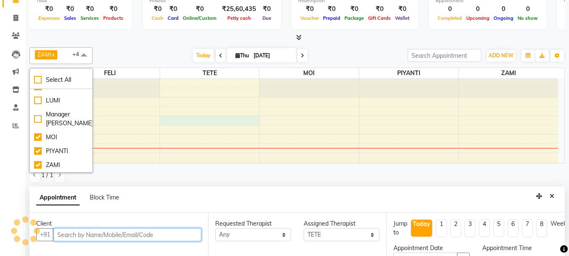  What do you see at coordinates (432, 248) in the screenshot?
I see `div: Appointment Date` at bounding box center [432, 248].